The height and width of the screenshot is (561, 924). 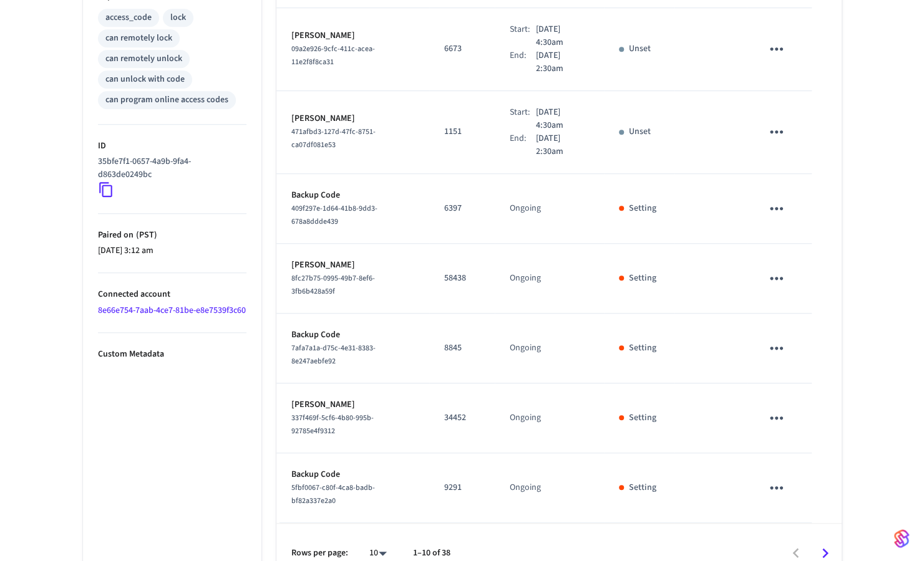 What do you see at coordinates (172, 310) in the screenshot?
I see `a: 8e66e754-7aab-4ce7-81be-e8e7539f3c60` at bounding box center [172, 310].